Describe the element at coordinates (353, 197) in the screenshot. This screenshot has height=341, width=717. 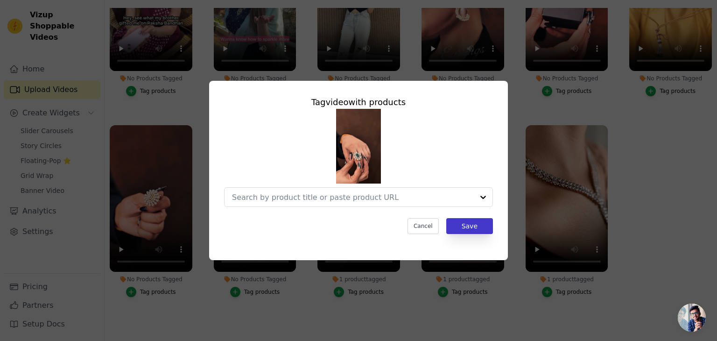
I see `input: Search by product title or paste product URL` at that location.